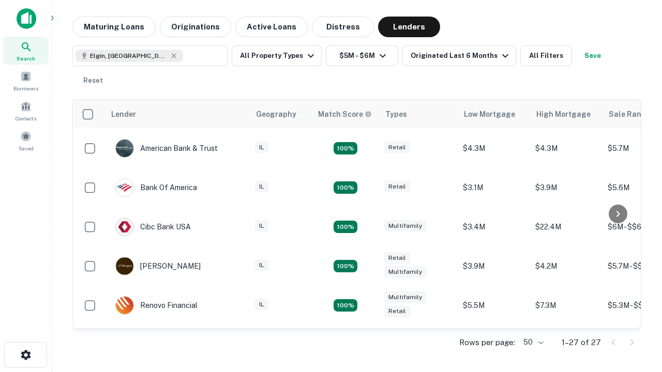 This screenshot has height=372, width=662. What do you see at coordinates (546, 56) in the screenshot?
I see `button: All Filters` at bounding box center [546, 56].